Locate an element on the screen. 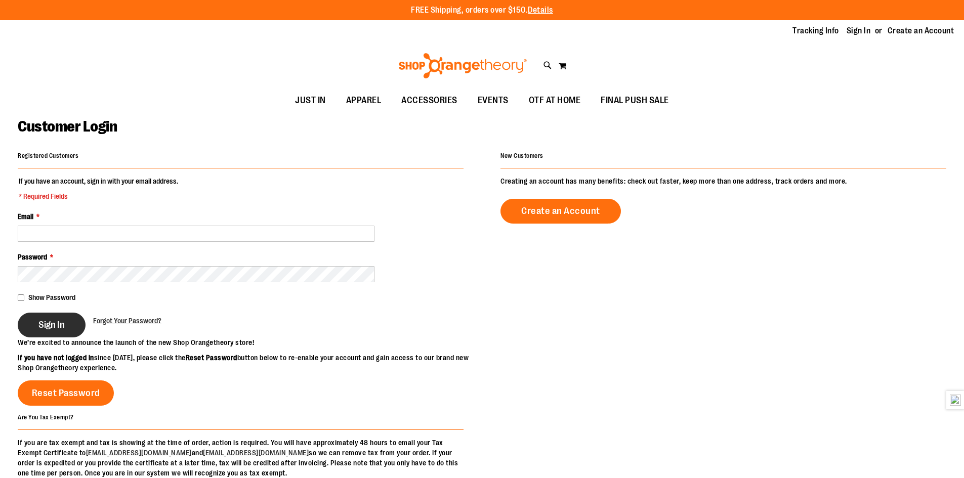 This screenshot has height=478, width=964. a: JUST IN is located at coordinates (310, 101).